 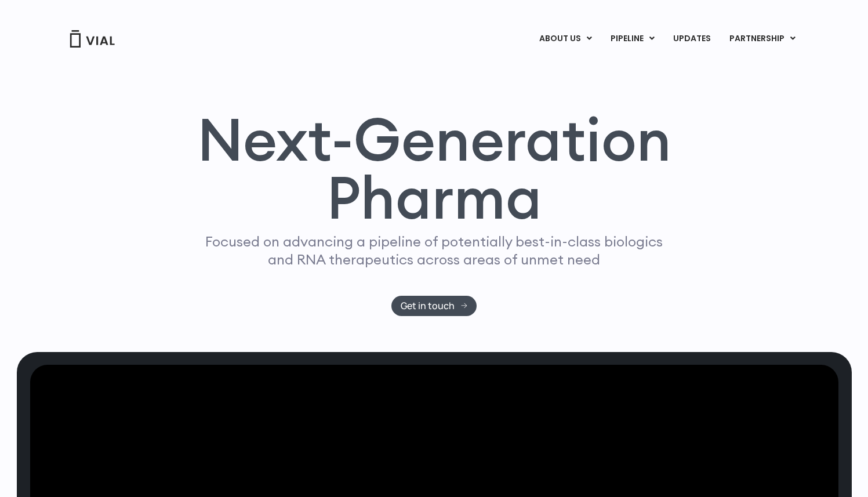 I want to click on img: Vial Logo, so click(x=92, y=39).